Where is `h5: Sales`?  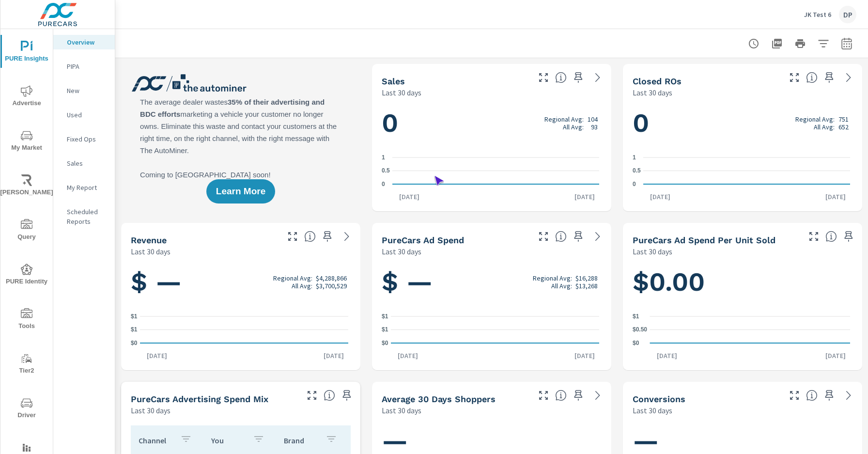
h5: Sales is located at coordinates (393, 81).